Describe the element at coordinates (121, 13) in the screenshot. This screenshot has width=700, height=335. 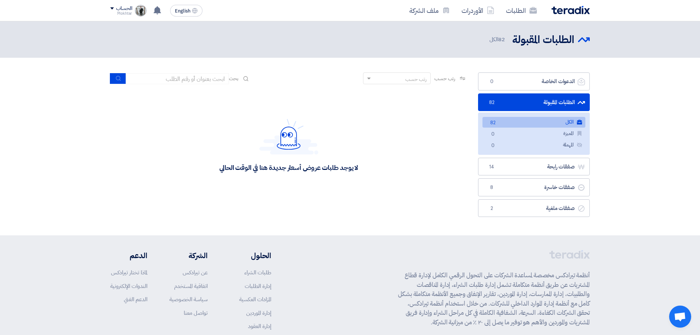
I see `div: Mokhtar` at that location.